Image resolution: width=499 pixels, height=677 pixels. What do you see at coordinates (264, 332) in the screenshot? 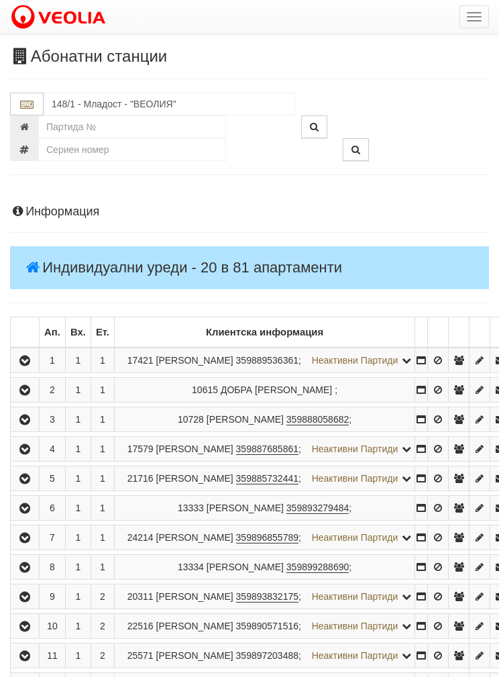
I see `b: Клиентска информация` at bounding box center [264, 332].